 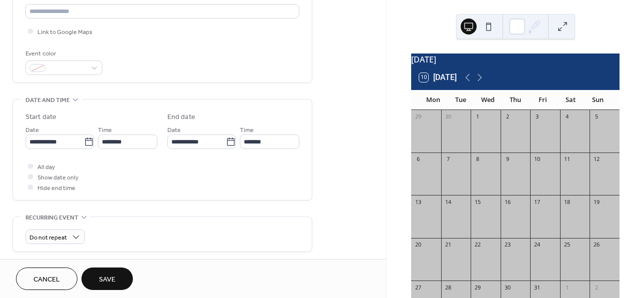 I want to click on span: Link to Google Maps, so click(x=65, y=32).